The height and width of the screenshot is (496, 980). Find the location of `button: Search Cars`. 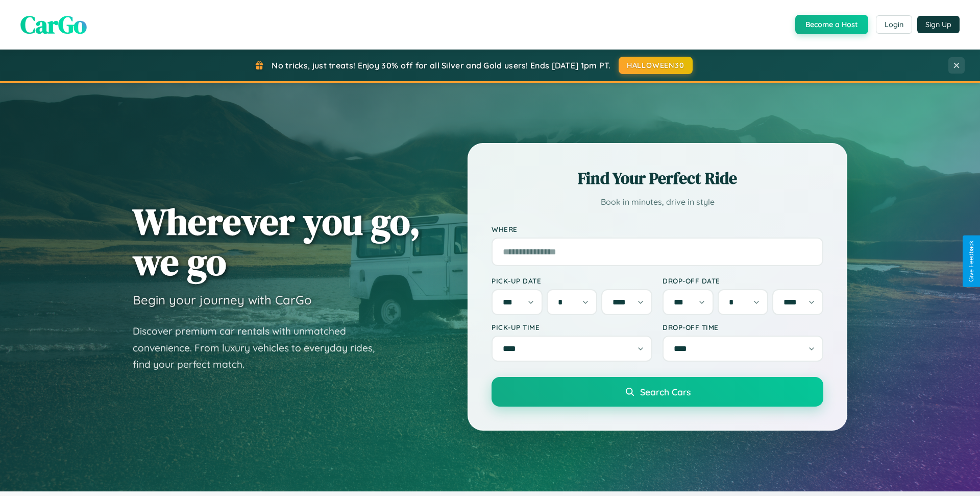

button: Search Cars is located at coordinates (658, 392).